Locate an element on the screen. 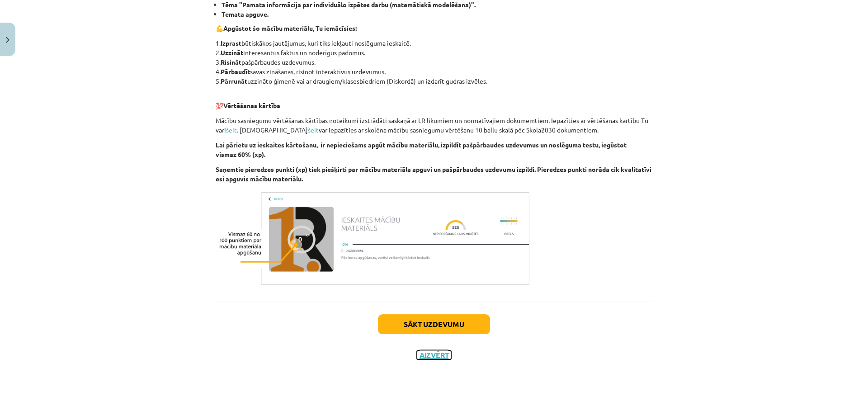 This screenshot has width=868, height=393. strong: Temata apguve. is located at coordinates (245, 14).